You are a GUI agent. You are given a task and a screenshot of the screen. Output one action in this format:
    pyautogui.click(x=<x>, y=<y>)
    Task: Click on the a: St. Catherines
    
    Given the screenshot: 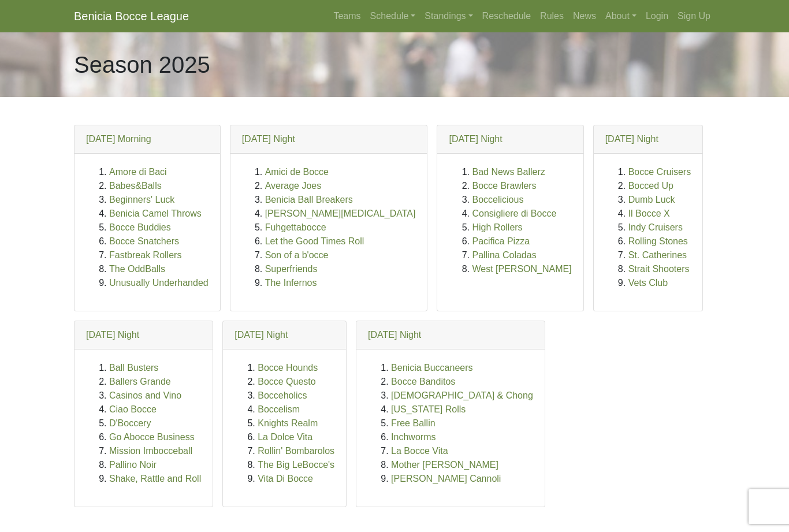 What is the action you would take?
    pyautogui.click(x=657, y=255)
    